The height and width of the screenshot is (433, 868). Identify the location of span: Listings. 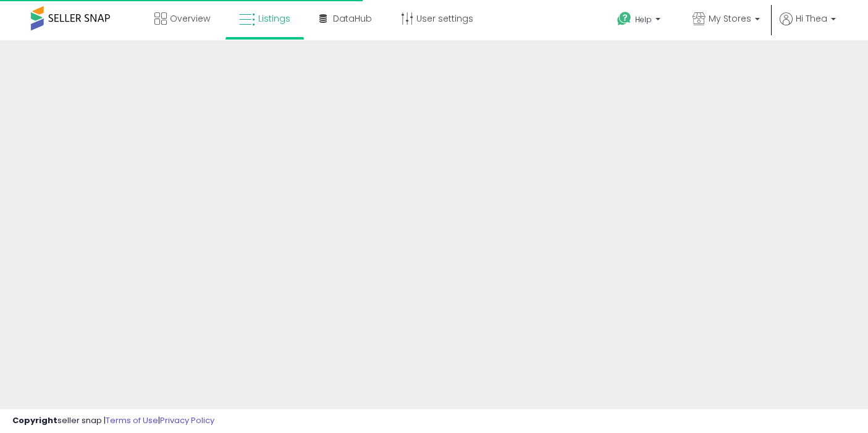
(274, 18).